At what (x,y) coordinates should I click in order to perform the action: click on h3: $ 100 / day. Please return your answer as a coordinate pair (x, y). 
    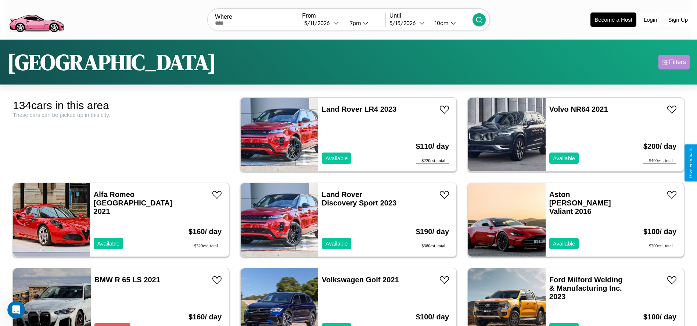
    Looking at the image, I should click on (660, 231).